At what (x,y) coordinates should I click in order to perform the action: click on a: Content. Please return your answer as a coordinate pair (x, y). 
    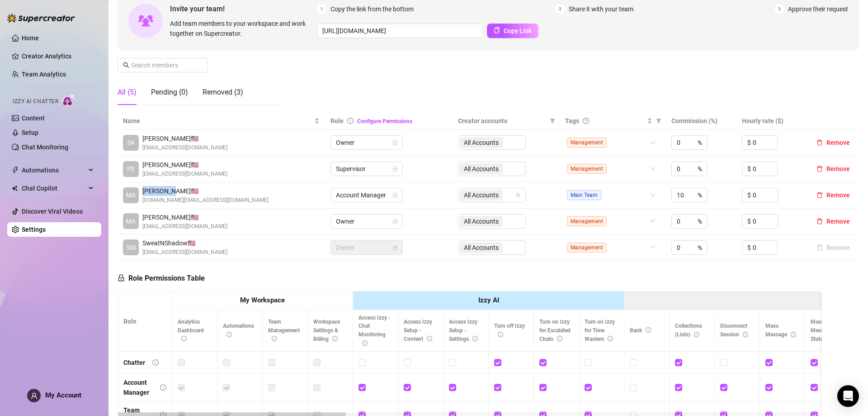
    Looking at the image, I should click on (33, 118).